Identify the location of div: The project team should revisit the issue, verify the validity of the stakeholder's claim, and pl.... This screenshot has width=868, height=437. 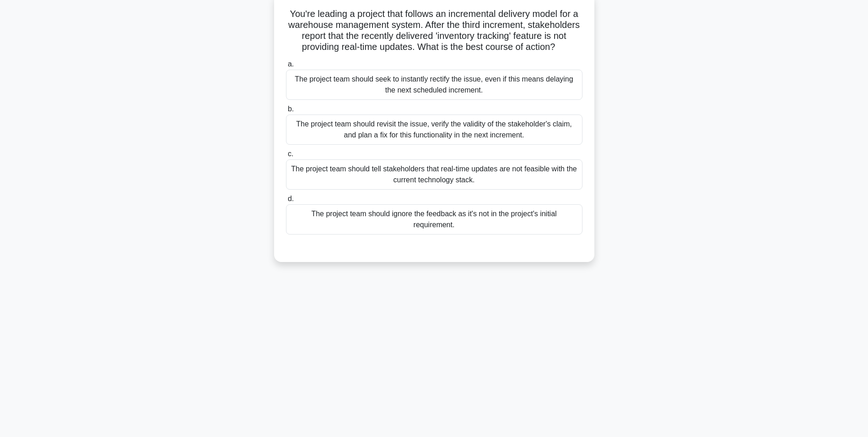
(434, 130).